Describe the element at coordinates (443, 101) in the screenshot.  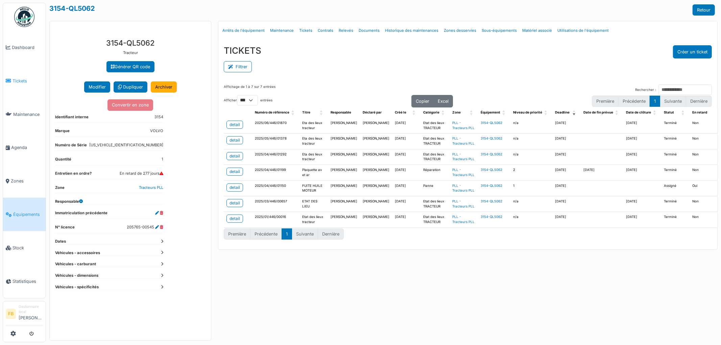
I see `span: Excel` at that location.